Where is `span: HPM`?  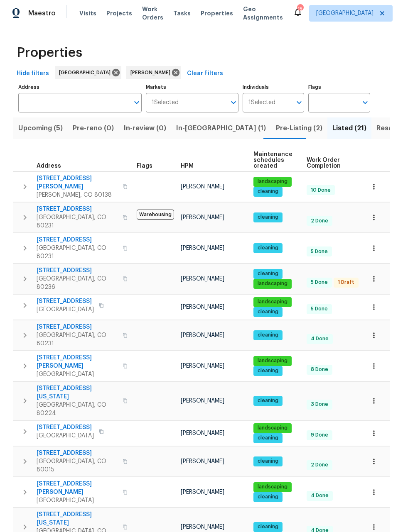
span: HPM is located at coordinates (187, 166).